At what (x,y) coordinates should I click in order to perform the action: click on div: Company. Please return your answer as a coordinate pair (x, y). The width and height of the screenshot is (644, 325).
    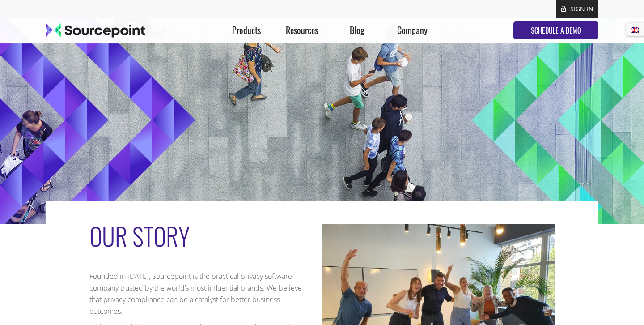
    Looking at the image, I should click on (412, 30).